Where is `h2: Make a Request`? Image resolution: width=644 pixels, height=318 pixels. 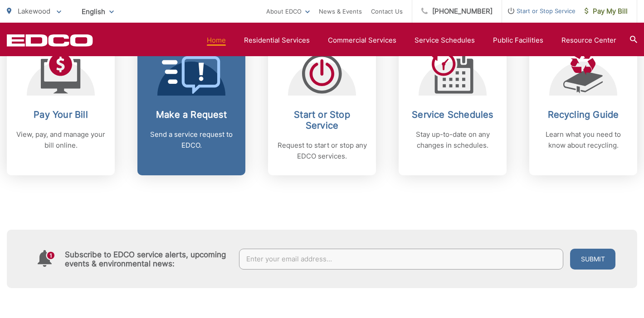
h2: Make a Request is located at coordinates (191, 115).